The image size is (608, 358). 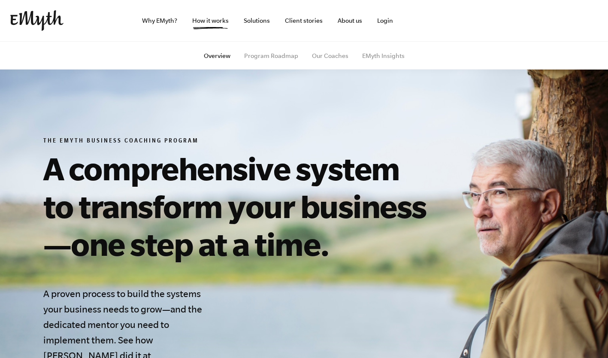 I want to click on a: EMyth Insights, so click(x=383, y=56).